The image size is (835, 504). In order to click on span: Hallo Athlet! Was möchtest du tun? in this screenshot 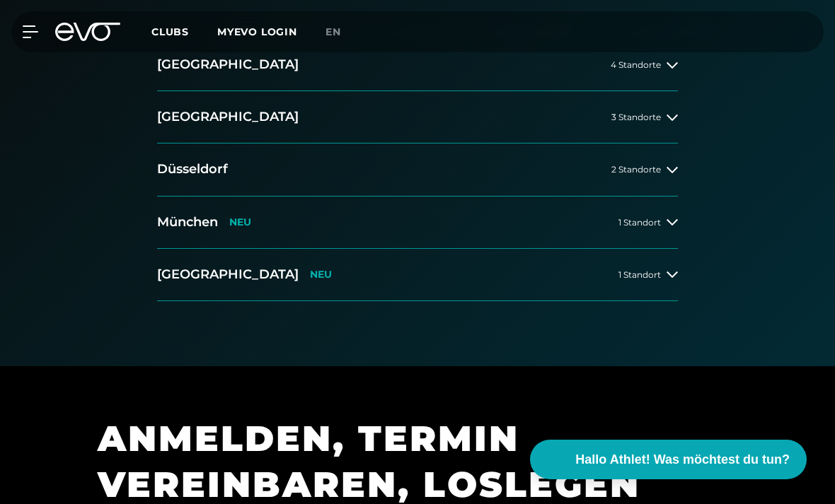, I will do `click(682, 460)`.